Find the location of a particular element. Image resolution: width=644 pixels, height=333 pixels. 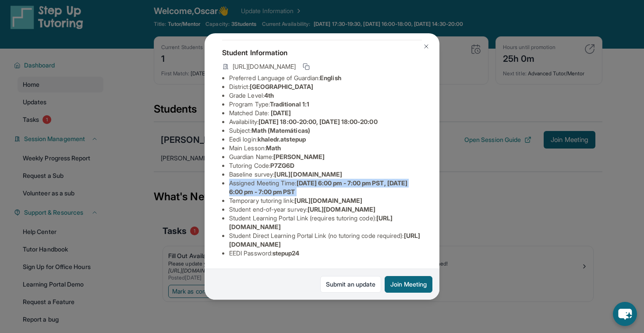

li: Guardian Name : is located at coordinates (325, 157).